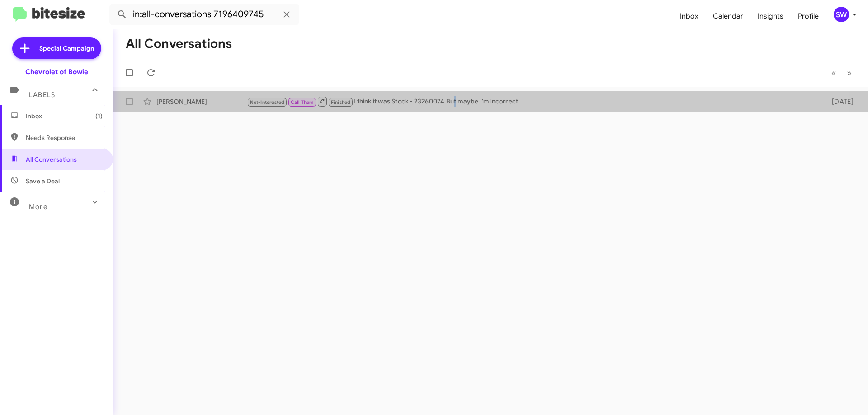 The image size is (868, 415). What do you see at coordinates (532, 101) in the screenshot?
I see `div: I think it was Stock - 23260074 But maybe I'm incorrect` at bounding box center [532, 101].